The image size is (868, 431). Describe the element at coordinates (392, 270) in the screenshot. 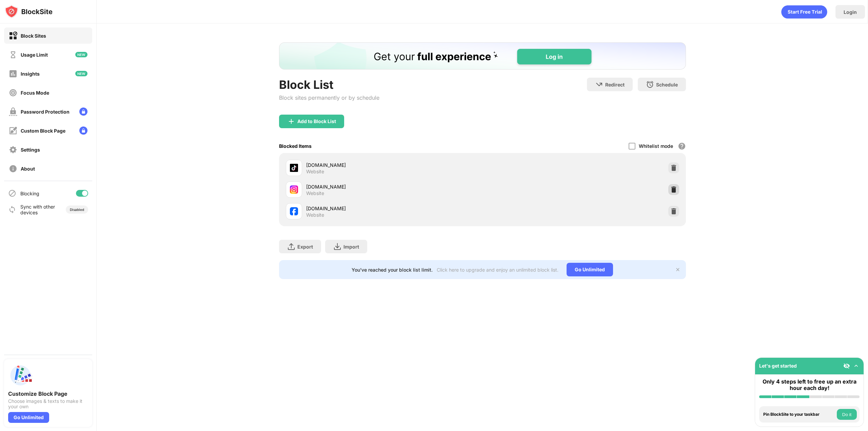

I see `div: You’ve reached your block list limit.` at that location.